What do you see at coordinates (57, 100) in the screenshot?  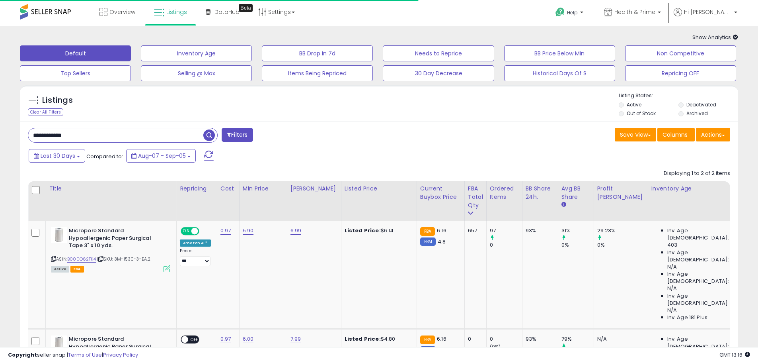 I see `h5: Listings` at bounding box center [57, 100].